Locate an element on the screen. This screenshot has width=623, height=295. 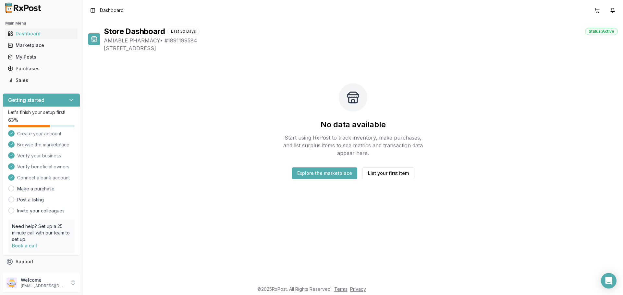
h1: Store Dashboard is located at coordinates (134, 31).